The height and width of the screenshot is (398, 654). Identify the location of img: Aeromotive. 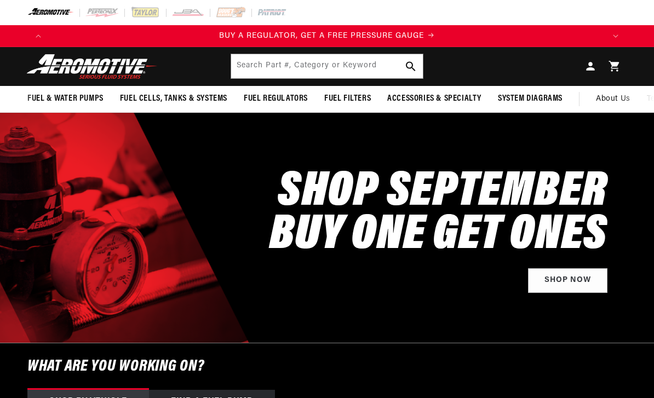
(92, 66).